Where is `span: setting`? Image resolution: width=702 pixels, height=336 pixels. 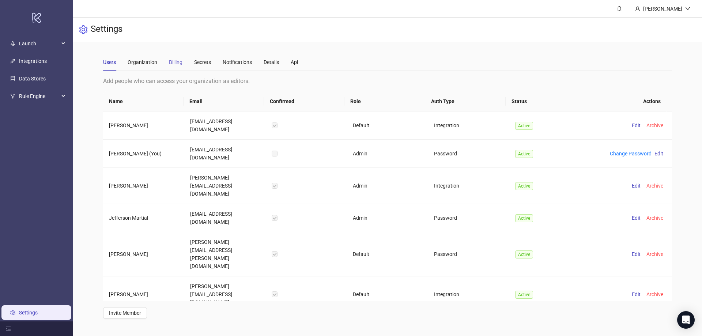 span: setting is located at coordinates (83, 30).